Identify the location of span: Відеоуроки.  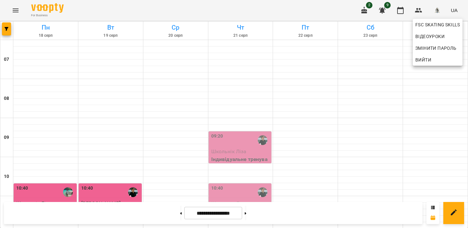
(430, 36).